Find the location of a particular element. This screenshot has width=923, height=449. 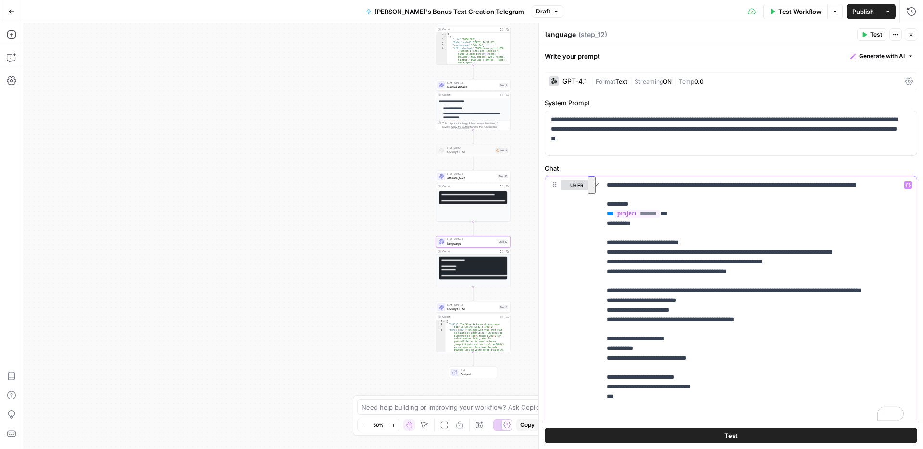

div: Write your prompt is located at coordinates (731, 56).